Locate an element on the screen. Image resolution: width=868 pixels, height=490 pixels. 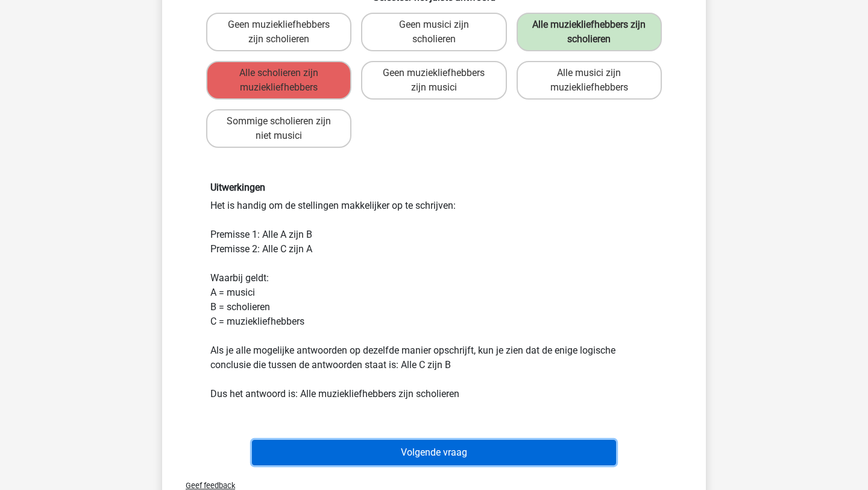
label: Alle muziekliefhebbers zijn scholieren is located at coordinates (589, 32).